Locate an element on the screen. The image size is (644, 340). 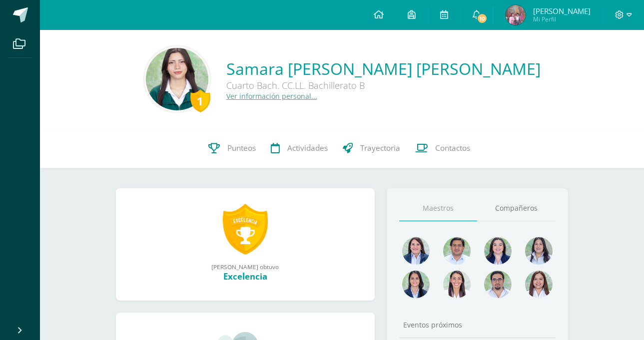
img: 1934cc27df4ca65fd091d7882280e9dd.png is located at coordinates (539, 251).